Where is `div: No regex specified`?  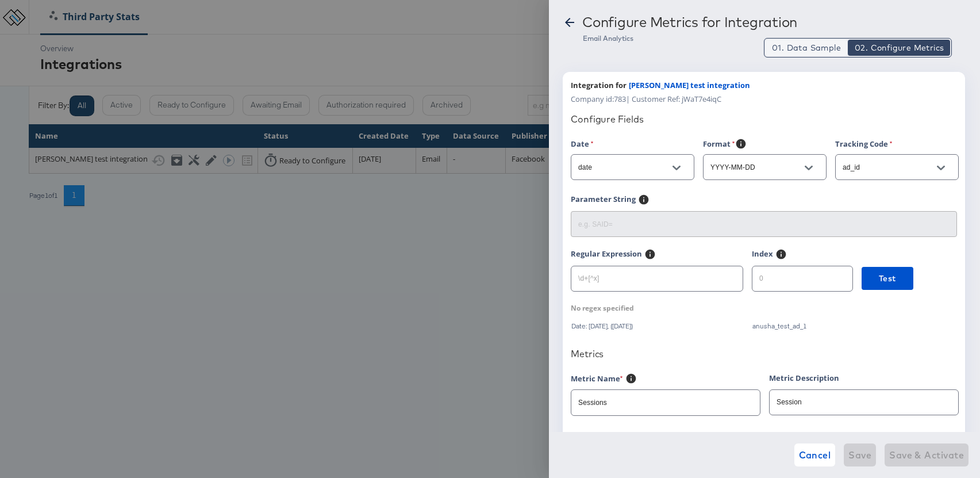
div: No regex specified is located at coordinates (603, 308).